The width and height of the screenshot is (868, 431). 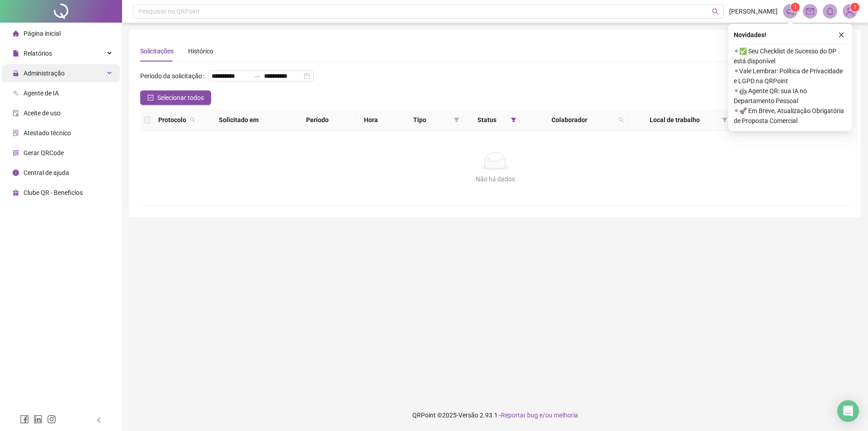 I want to click on span: Tipo, so click(x=419, y=120).